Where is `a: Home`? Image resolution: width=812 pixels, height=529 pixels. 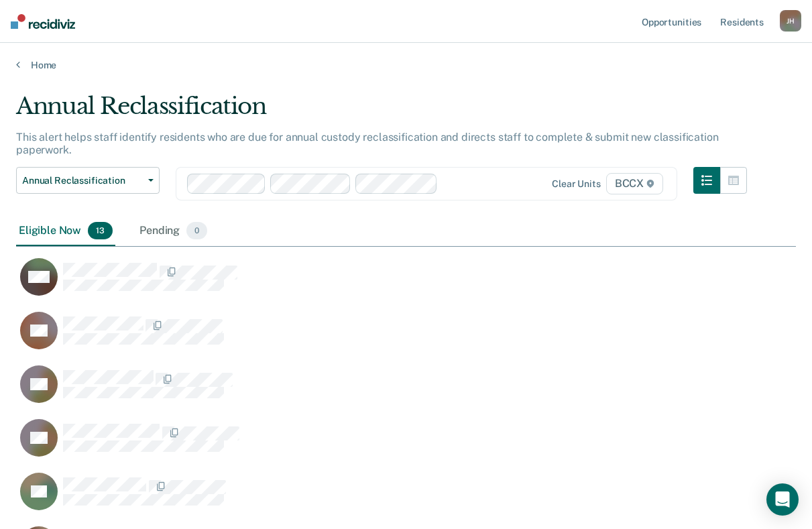 a: Home is located at coordinates (405, 65).